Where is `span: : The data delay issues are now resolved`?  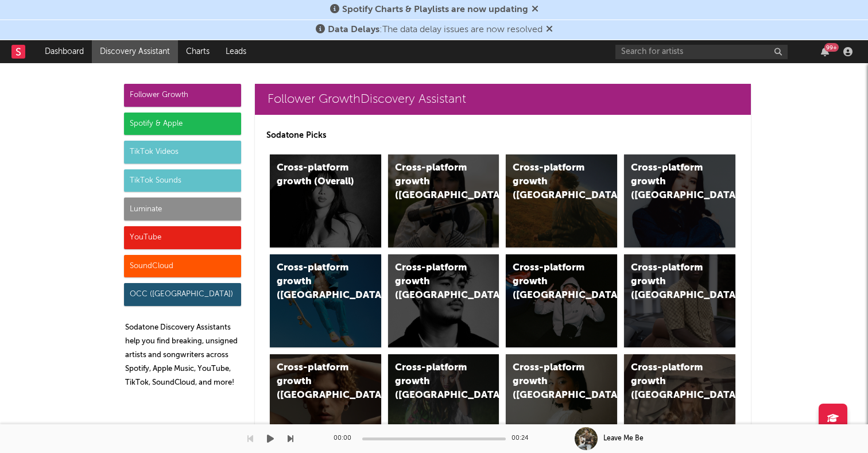 span: : The data delay issues are now resolved is located at coordinates (435, 30).